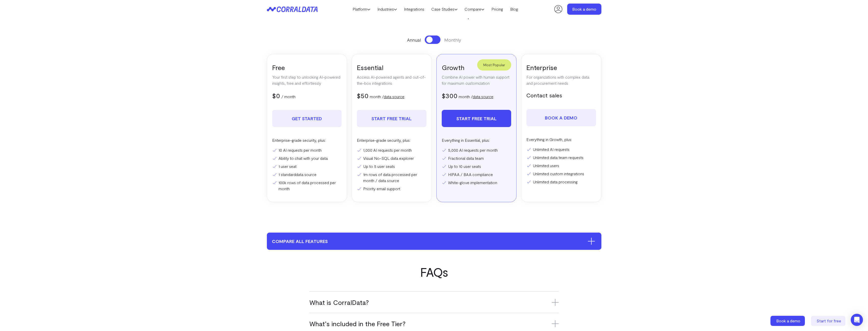  Describe the element at coordinates (477, 140) in the screenshot. I see `p: Everything in Essential, plus:` at that location.